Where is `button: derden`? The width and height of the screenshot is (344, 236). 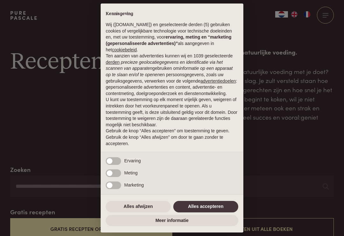 button: derden is located at coordinates (113, 62).